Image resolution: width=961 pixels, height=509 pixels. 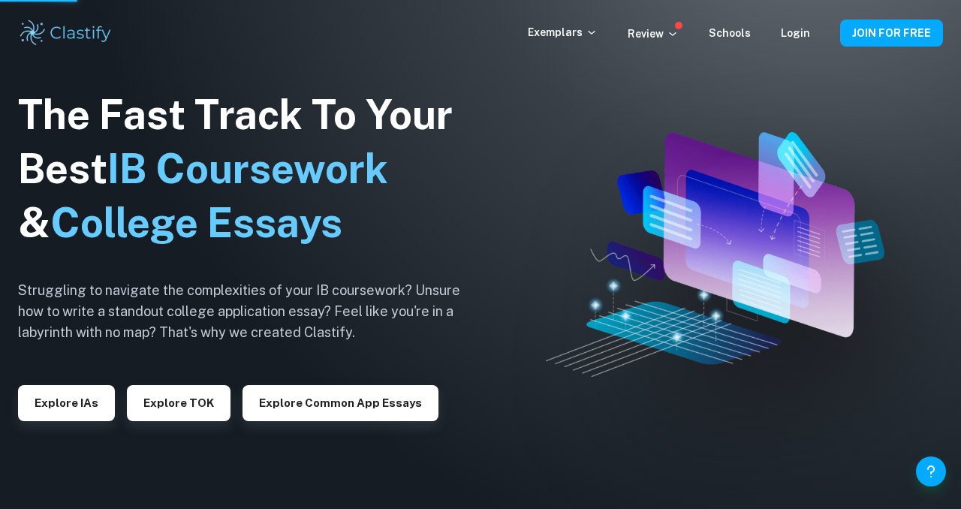 What do you see at coordinates (66, 402) in the screenshot?
I see `a: Explore IAs` at bounding box center [66, 402].